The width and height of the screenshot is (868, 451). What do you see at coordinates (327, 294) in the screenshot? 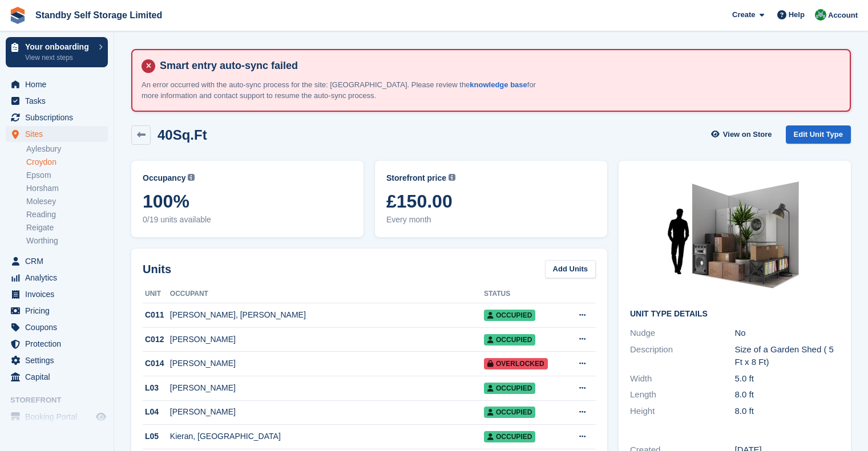
I see `th: Occupant` at bounding box center [327, 294].